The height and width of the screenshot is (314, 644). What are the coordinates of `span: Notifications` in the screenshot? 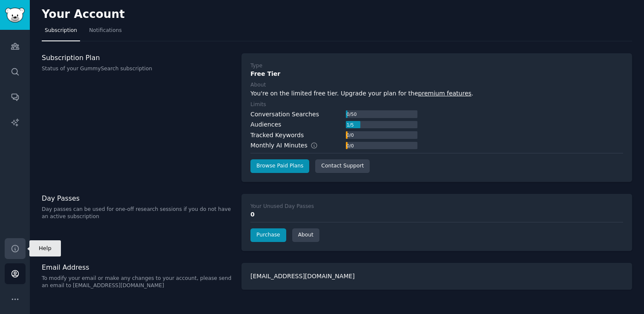 It's located at (105, 31).